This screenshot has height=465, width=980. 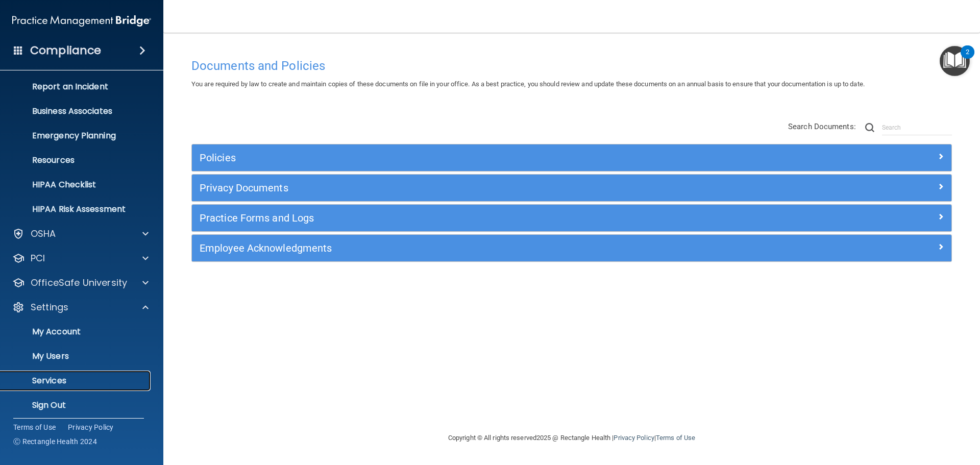 What do you see at coordinates (76, 405) in the screenshot?
I see `p: Sign Out` at bounding box center [76, 405].